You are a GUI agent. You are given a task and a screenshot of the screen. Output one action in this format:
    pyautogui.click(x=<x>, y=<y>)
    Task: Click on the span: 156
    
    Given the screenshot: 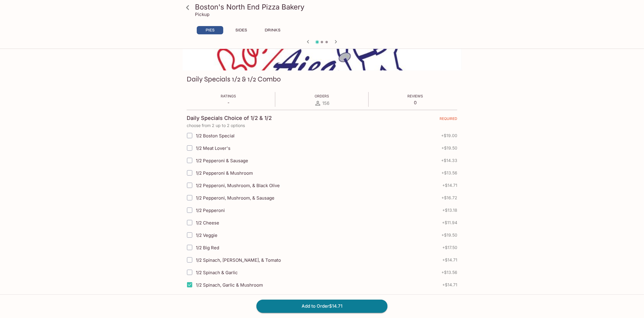 What is the action you would take?
    pyautogui.click(x=326, y=103)
    